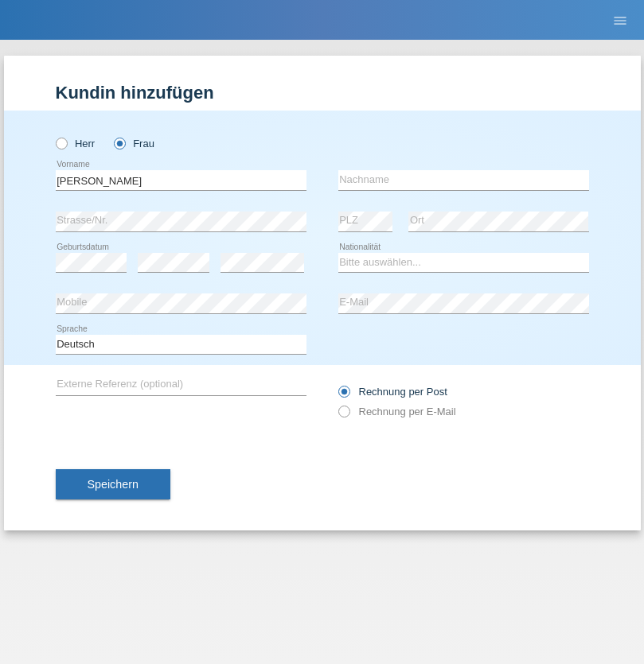 This screenshot has width=644, height=664. I want to click on button: Speichern, so click(113, 484).